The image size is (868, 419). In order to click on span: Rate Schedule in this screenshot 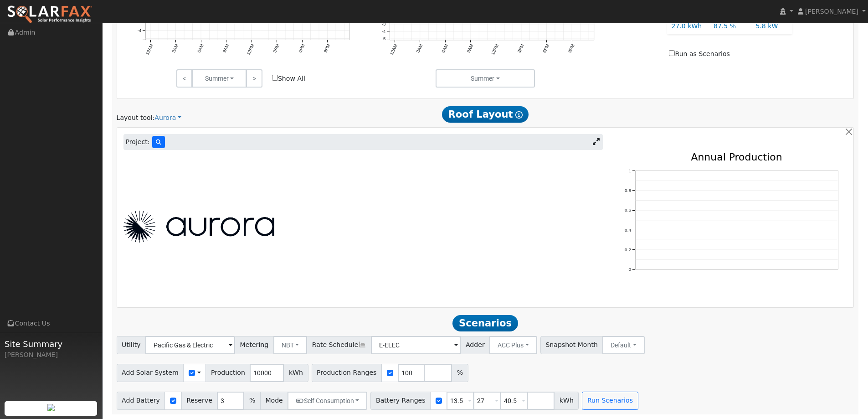, I will do `click(339, 345)`.